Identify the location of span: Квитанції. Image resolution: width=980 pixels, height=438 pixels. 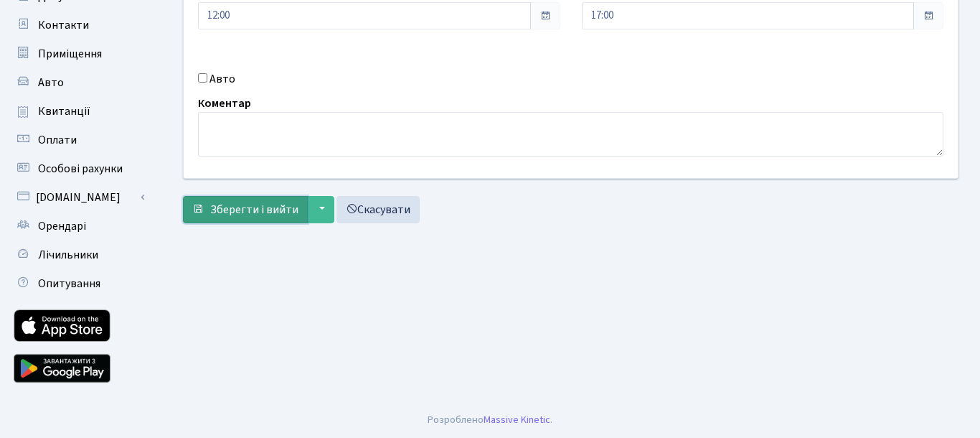
(64, 111).